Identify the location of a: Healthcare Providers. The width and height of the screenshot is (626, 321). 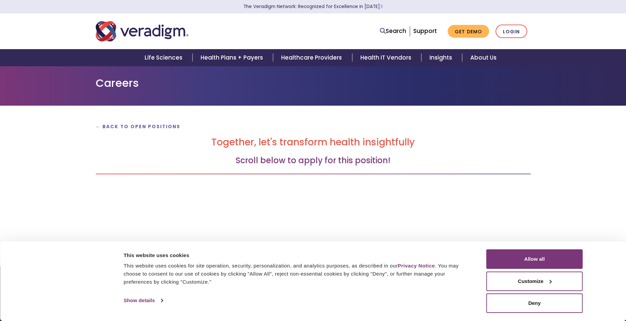
(312, 58).